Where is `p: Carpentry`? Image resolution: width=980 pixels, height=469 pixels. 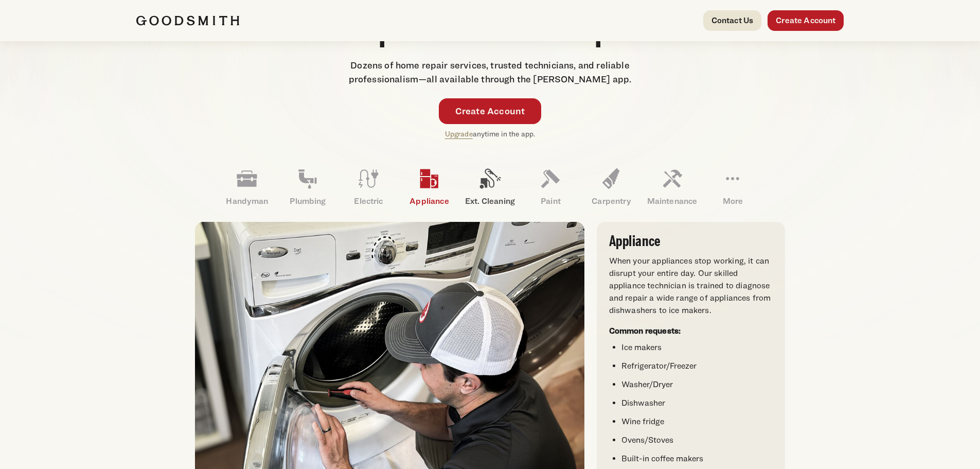
p: Carpentry is located at coordinates (611, 201).